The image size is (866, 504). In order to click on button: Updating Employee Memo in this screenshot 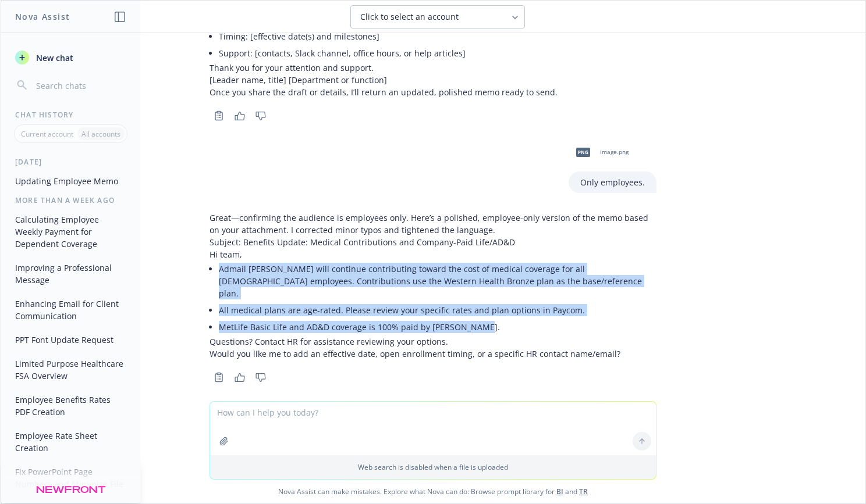, I will do `click(70, 181)`.